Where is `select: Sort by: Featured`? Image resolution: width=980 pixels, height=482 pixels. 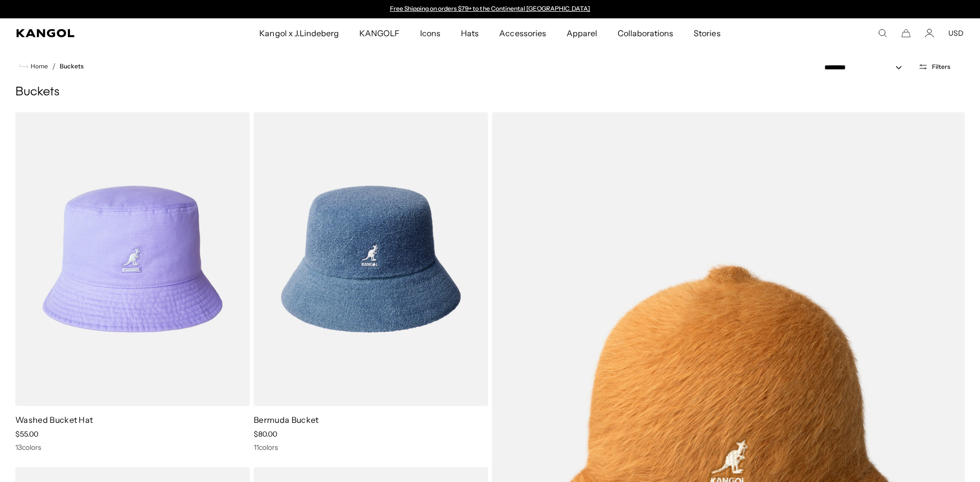 select: Sort by: Featured is located at coordinates (867, 68).